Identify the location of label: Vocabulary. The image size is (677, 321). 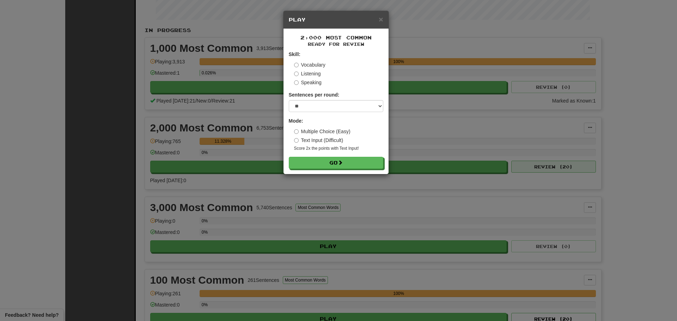
(310, 65).